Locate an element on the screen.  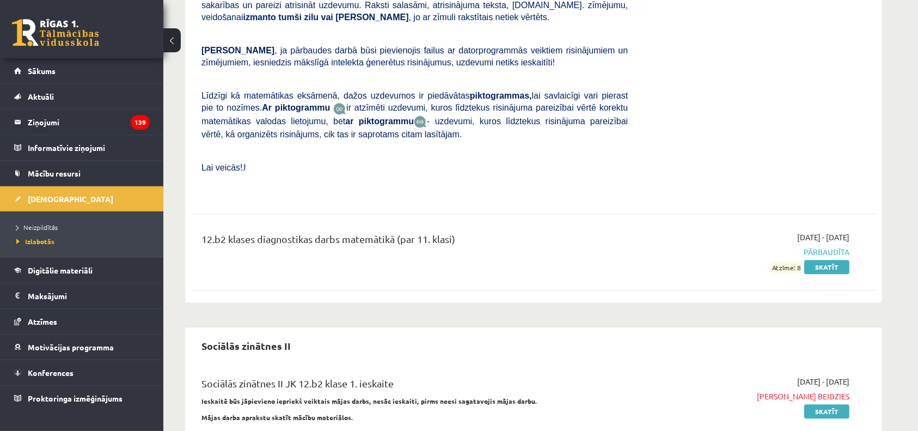
span: Lai veicās! is located at coordinates (222, 167).